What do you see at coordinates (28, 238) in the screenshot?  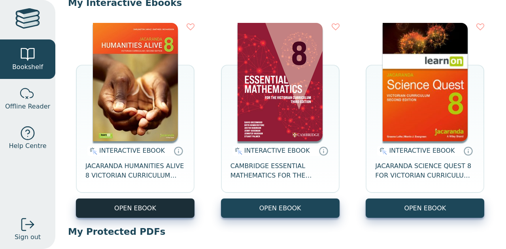 I see `span: Sign out` at bounding box center [28, 238].